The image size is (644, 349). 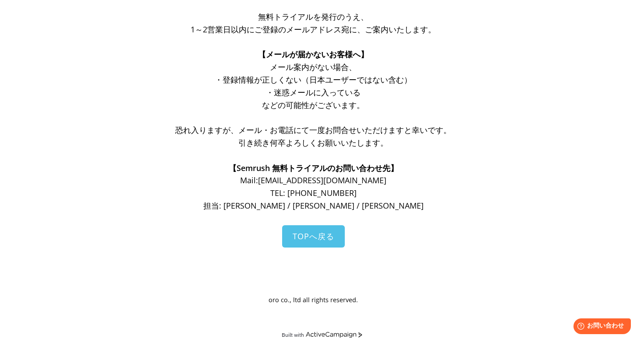 What do you see at coordinates (313, 29) in the screenshot?
I see `span: 1～2営業日以内にご登録のメールアドレス宛に、ご案内いたします。` at bounding box center [313, 29].